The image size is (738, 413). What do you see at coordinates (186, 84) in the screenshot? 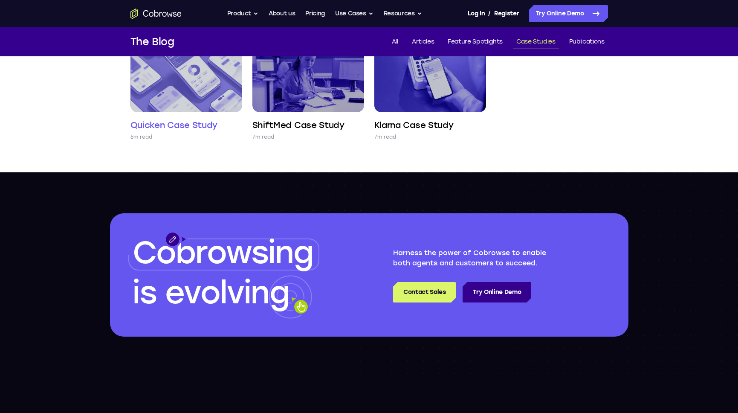
I see `a: Quicken Case Study 6m read` at bounding box center [186, 84].